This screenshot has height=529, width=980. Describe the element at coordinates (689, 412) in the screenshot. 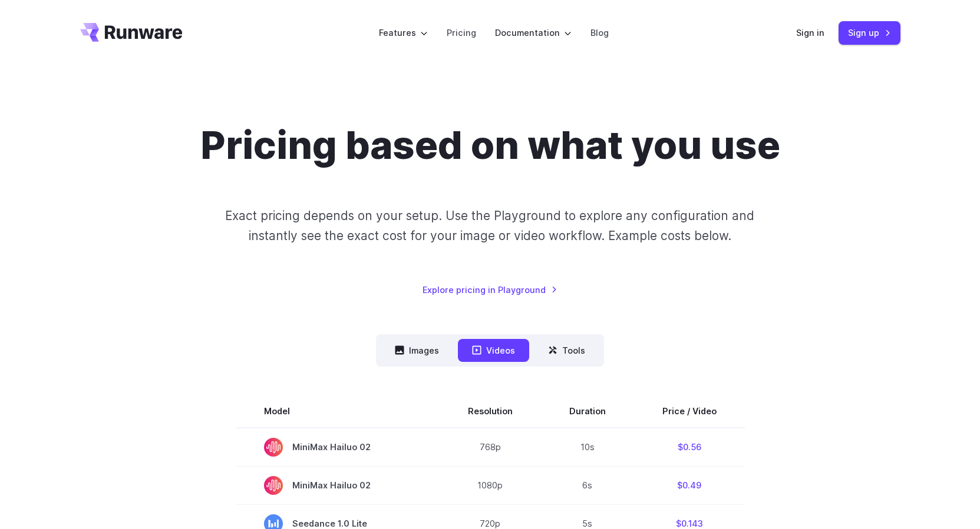

I see `th: Price / Video` at that location.